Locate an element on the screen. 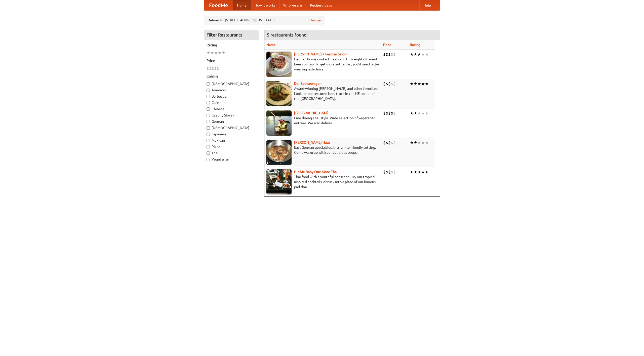 This screenshot has width=644, height=356. input: Pizza is located at coordinates (208, 147).